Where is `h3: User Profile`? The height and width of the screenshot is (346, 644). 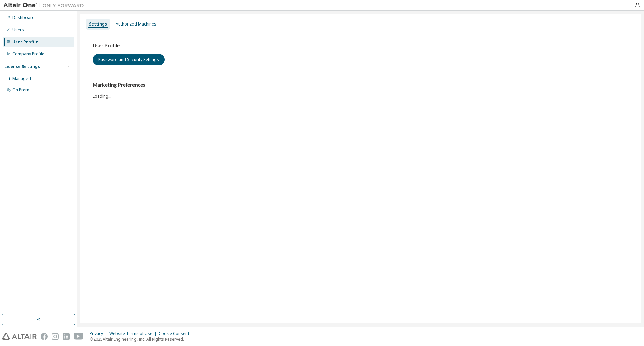
h3: User Profile is located at coordinates (360, 46).